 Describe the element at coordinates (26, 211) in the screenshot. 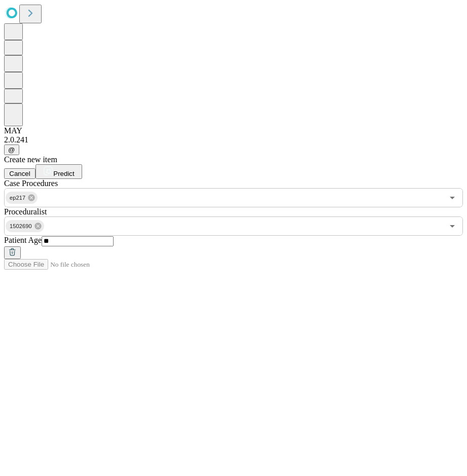

I see `span: Proceduralist` at that location.